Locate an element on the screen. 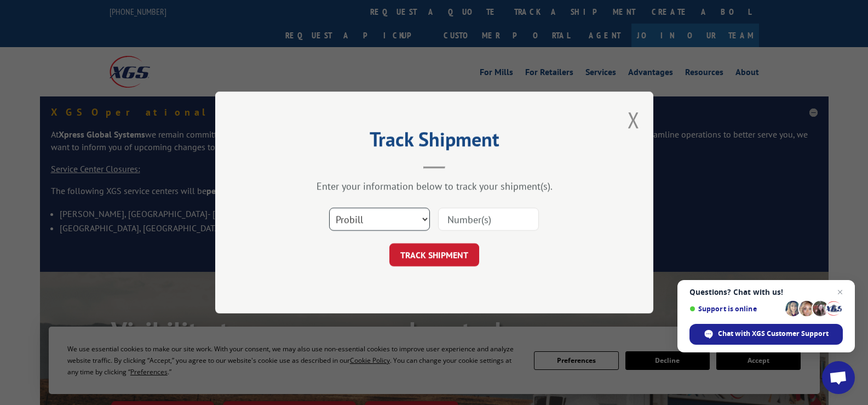  input: Number(s) is located at coordinates (488, 219).